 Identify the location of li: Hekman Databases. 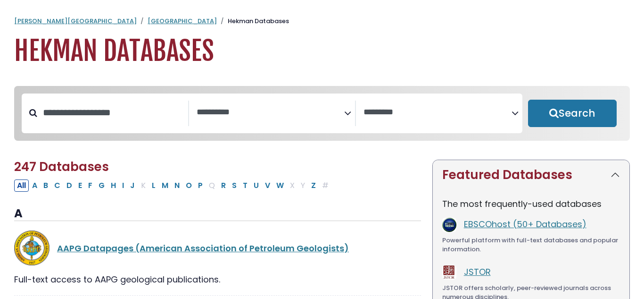
(253, 21).